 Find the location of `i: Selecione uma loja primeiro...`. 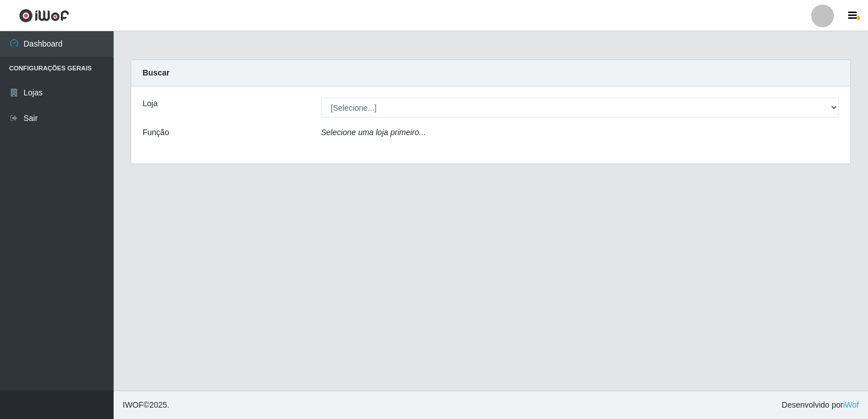

i: Selecione uma loja primeiro... is located at coordinates (374, 133).